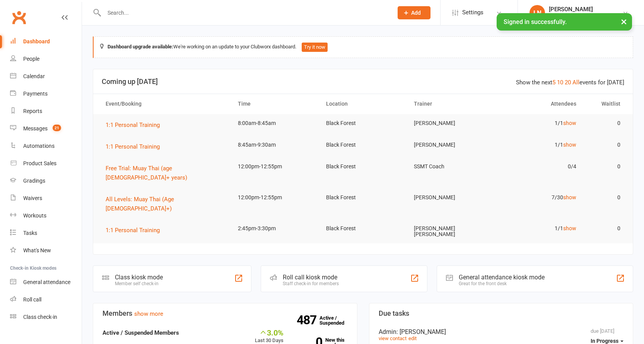 The image size is (644, 344). I want to click on div: Roll call kiosk mode, so click(310, 277).